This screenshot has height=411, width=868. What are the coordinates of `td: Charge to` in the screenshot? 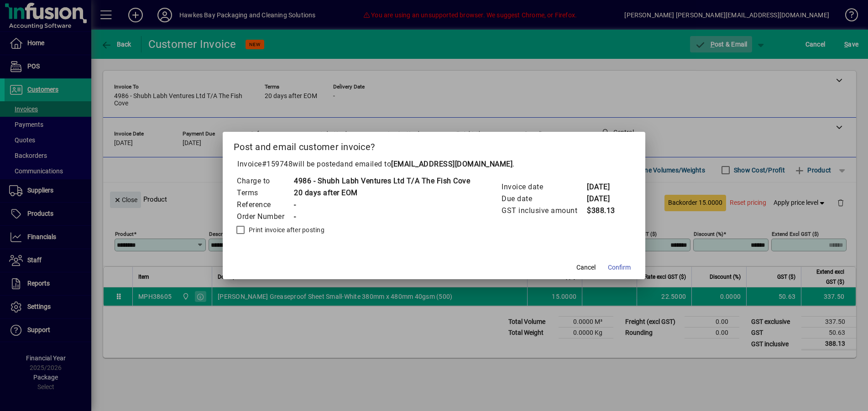 It's located at (265, 181).